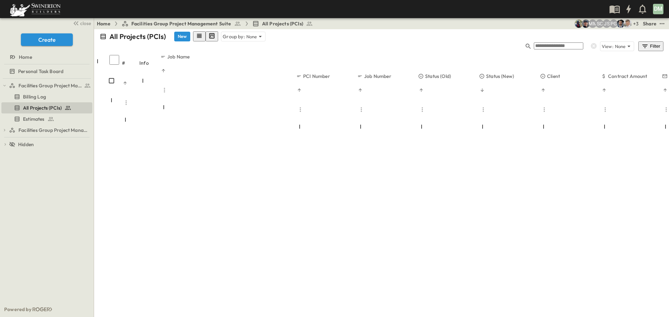  I want to click on div: Facilities Group Project Management Suite (Copy)test, so click(47, 130).